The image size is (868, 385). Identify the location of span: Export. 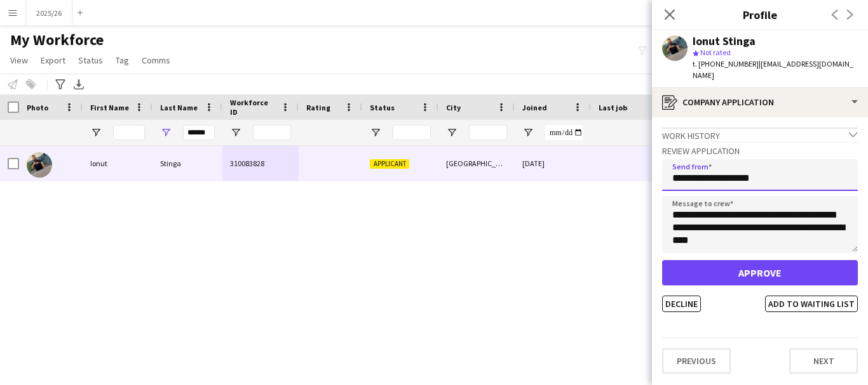
(53, 60).